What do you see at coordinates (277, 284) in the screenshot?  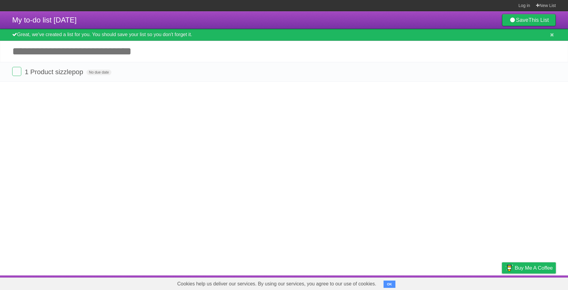 I see `span: Cookies help us deliver our services. By using our services, you agree to our use of cookies.` at bounding box center [277, 284].